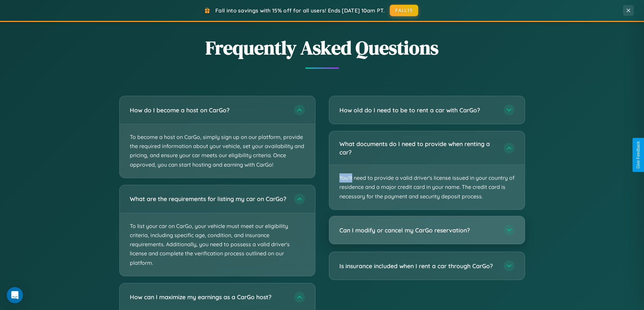  I want to click on h2: Frequently Asked Questions, so click(322, 48).